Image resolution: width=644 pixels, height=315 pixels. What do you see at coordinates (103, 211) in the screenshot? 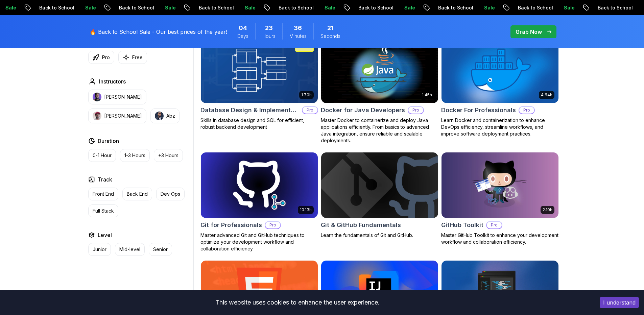
I see `button: Full Stack` at bounding box center [103, 211].